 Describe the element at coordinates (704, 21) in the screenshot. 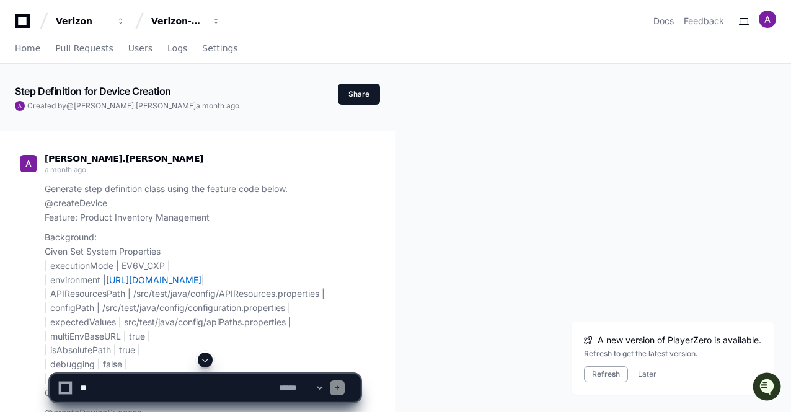

I see `button: Feedback` at that location.